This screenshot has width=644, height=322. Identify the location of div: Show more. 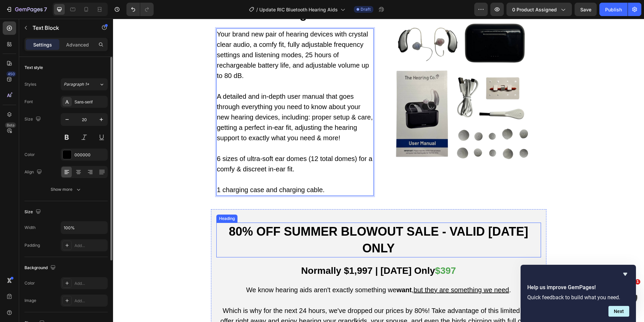
(66, 190).